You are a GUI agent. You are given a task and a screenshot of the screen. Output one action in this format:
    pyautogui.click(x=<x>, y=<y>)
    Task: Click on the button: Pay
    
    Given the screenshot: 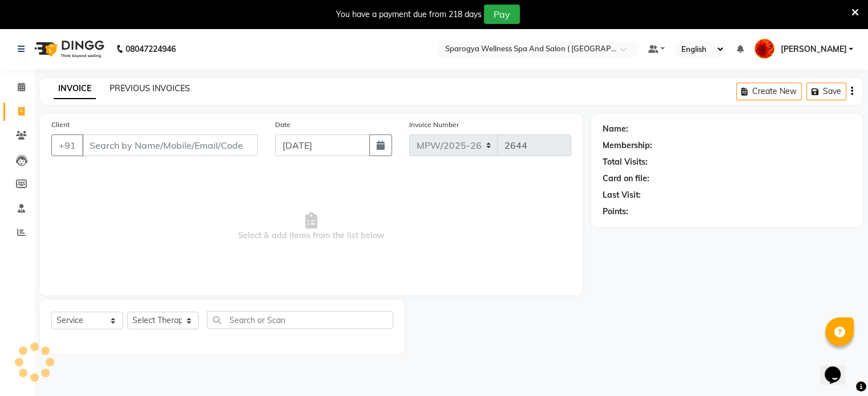 What is the action you would take?
    pyautogui.click(x=502, y=14)
    